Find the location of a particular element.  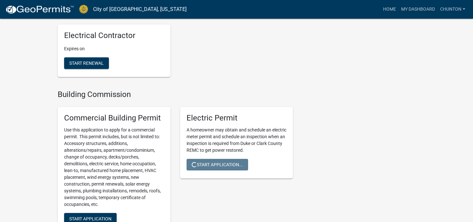

h4: Building Commission is located at coordinates (175, 94).